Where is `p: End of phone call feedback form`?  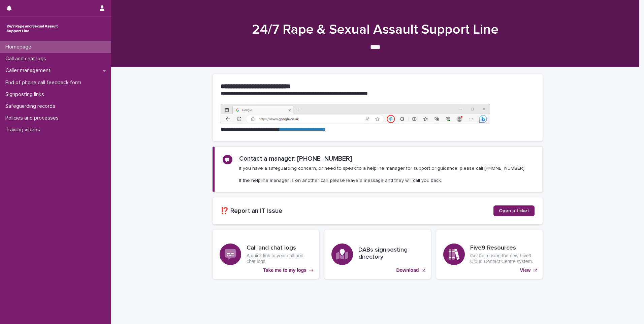
p: End of phone call feedback form is located at coordinates (44, 83).